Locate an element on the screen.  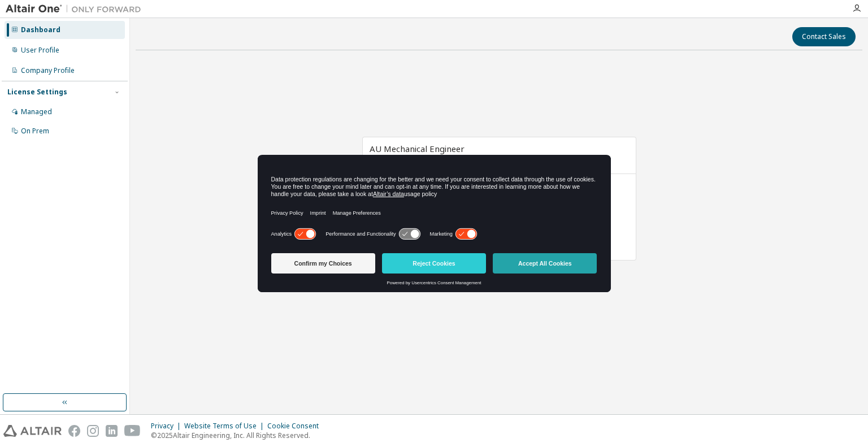
p: © 2025 Altair Engineering, Inc. All Rights Reserved. is located at coordinates (238, 435).